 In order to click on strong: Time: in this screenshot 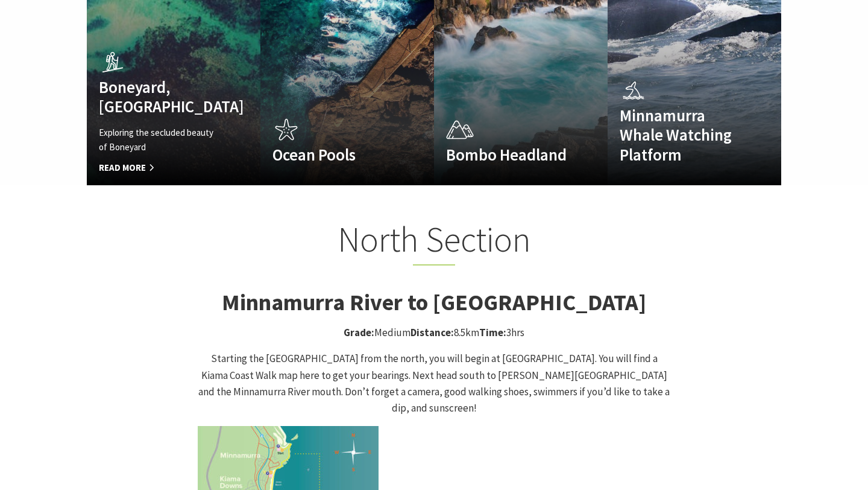, I will do `click(492, 333)`.